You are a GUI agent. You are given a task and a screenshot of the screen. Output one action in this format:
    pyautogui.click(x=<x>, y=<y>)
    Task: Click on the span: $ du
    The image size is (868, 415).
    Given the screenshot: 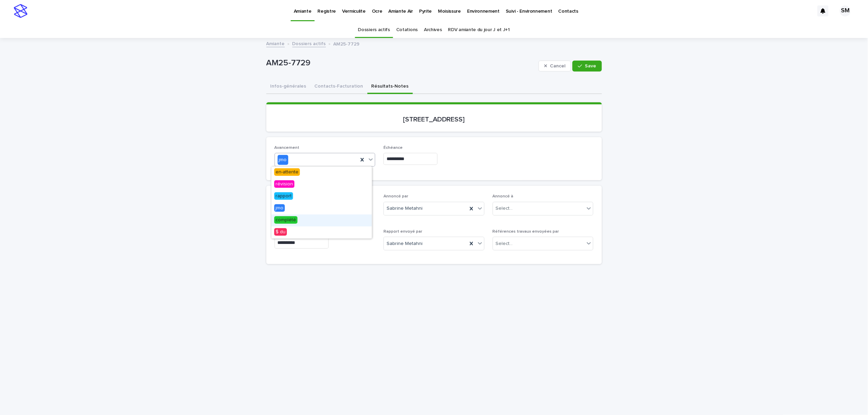 What is the action you would take?
    pyautogui.click(x=280, y=232)
    